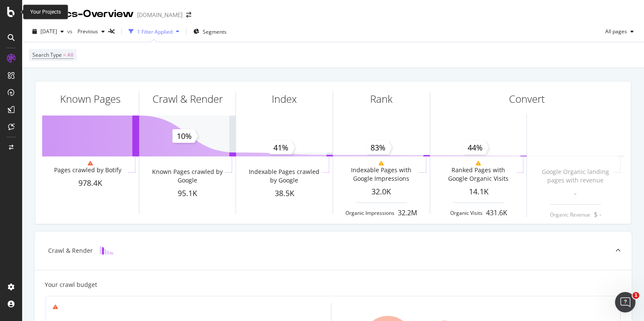 This screenshot has height=321, width=644. Describe the element at coordinates (46, 12) in the screenshot. I see `div: Your Projects` at that location.